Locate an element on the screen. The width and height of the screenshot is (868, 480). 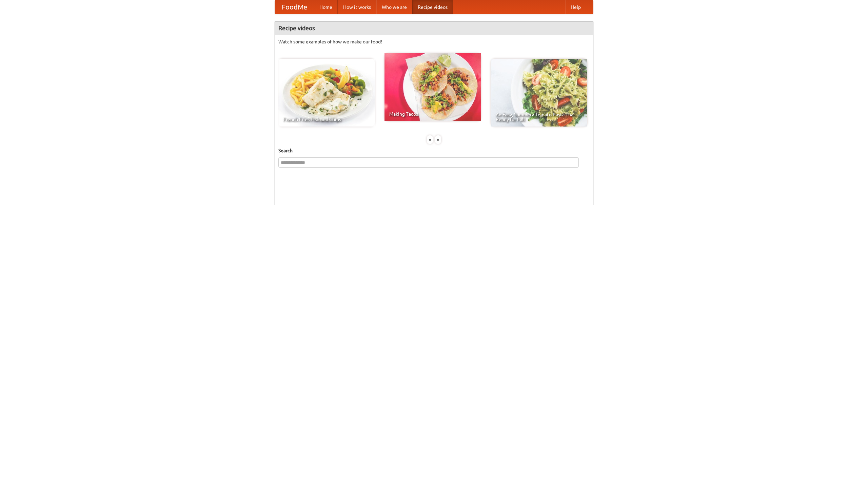
a: Help is located at coordinates (576, 7).